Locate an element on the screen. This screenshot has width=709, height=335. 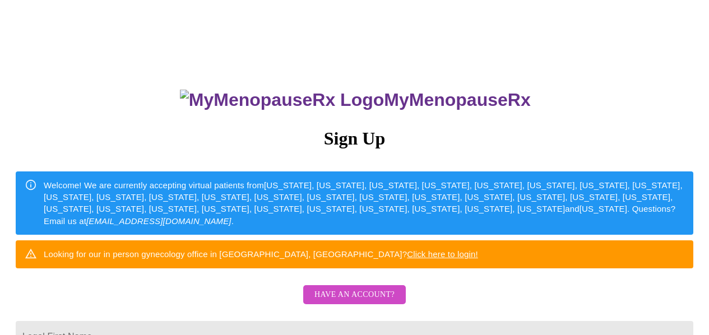
span: Have an account? is located at coordinates (354, 295).